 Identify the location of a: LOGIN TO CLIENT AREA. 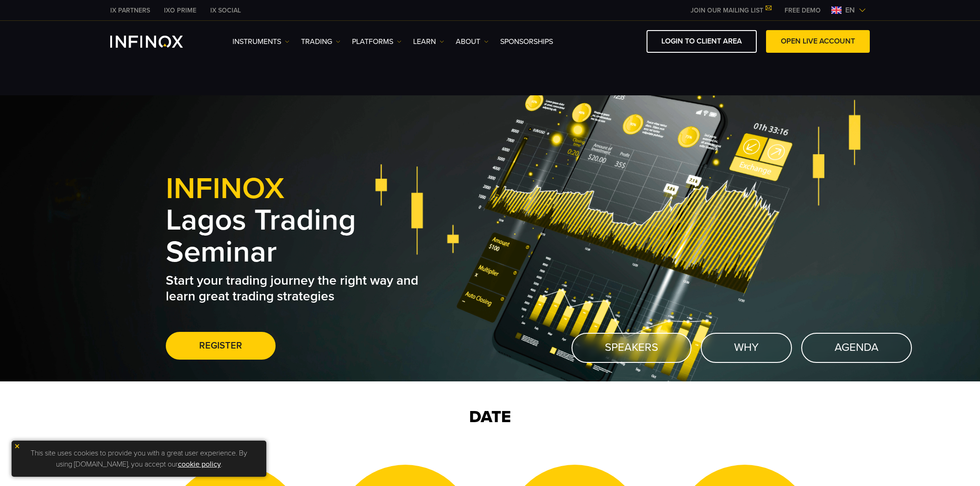
(702, 41).